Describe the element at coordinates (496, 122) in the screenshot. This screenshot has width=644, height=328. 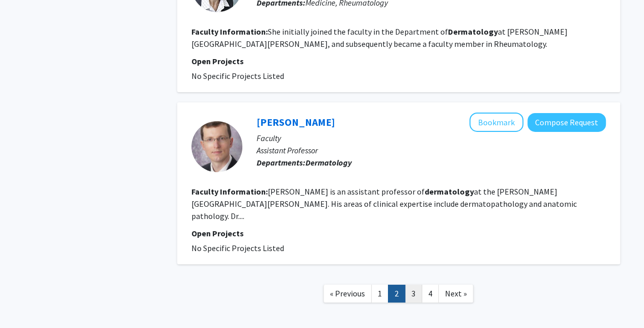
I see `button: Add Jaroslaw Jedrych to Bookmarks` at that location.